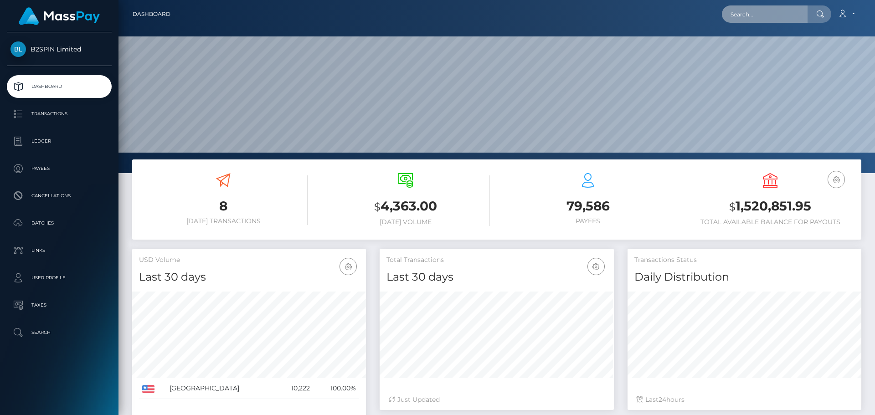 Image resolution: width=875 pixels, height=415 pixels. Describe the element at coordinates (336, 389) in the screenshot. I see `td: 100.00%` at that location.